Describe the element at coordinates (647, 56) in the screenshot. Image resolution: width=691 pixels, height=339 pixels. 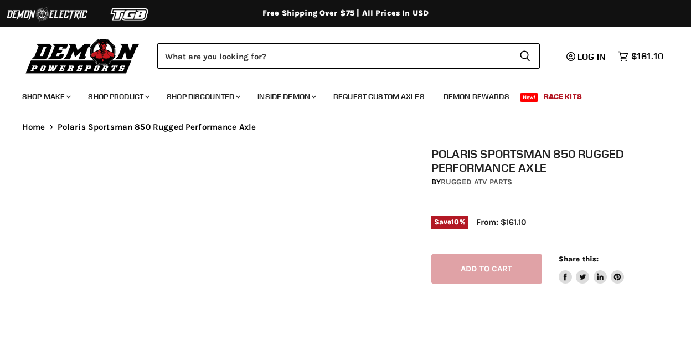
I see `span: $161.10` at that location.